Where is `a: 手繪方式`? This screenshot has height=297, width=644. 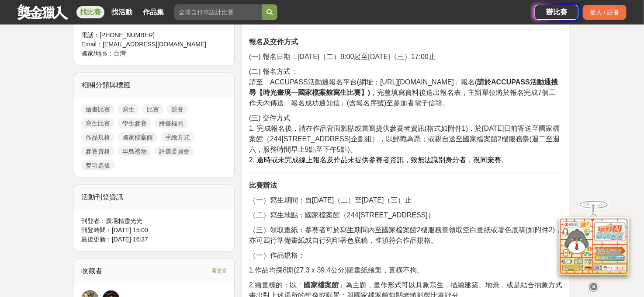
a: 手繪方式 is located at coordinates (178, 137).